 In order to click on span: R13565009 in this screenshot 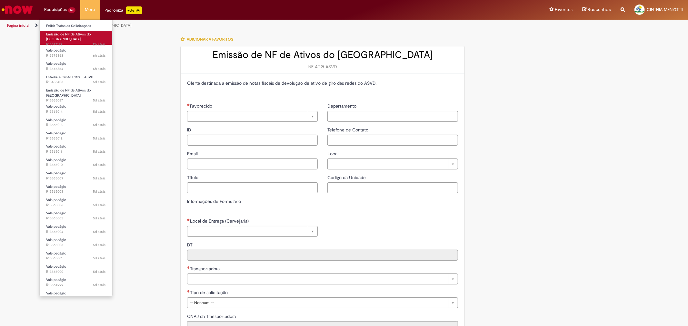, I will do `click(76, 179)`.